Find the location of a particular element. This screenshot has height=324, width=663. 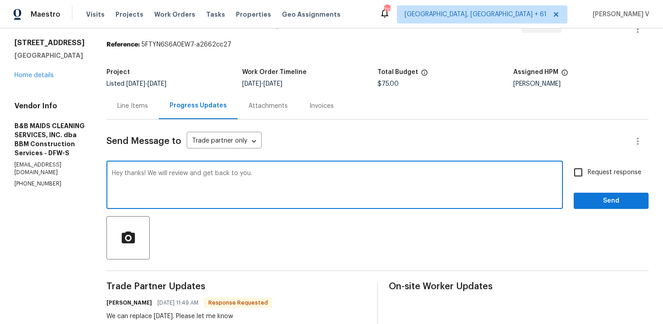

span: Properties is located at coordinates (254, 14).